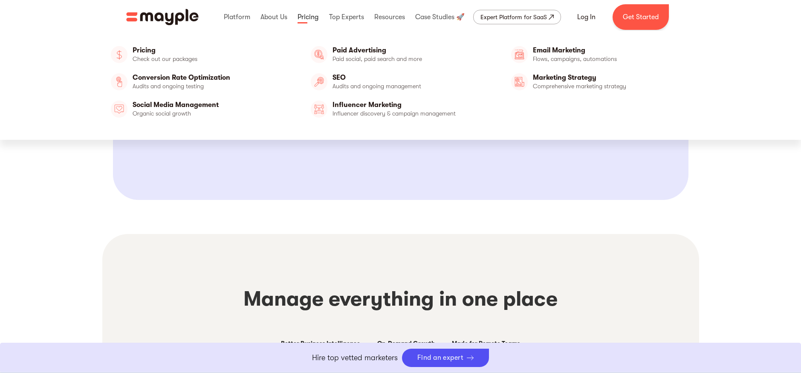 This screenshot has width=801, height=373. Describe the element at coordinates (162, 17) in the screenshot. I see `img: Mayple logo` at that location.